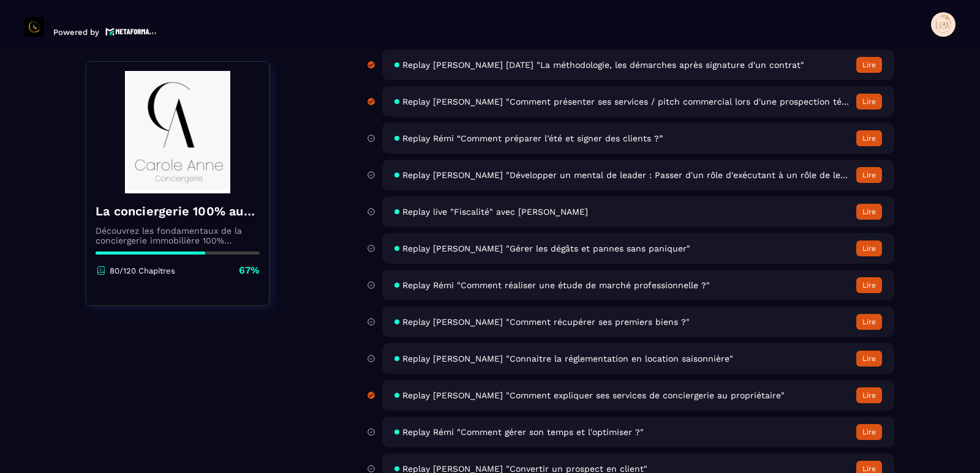  What do you see at coordinates (35, 27) in the screenshot?
I see `img: logo-branding` at bounding box center [35, 27].